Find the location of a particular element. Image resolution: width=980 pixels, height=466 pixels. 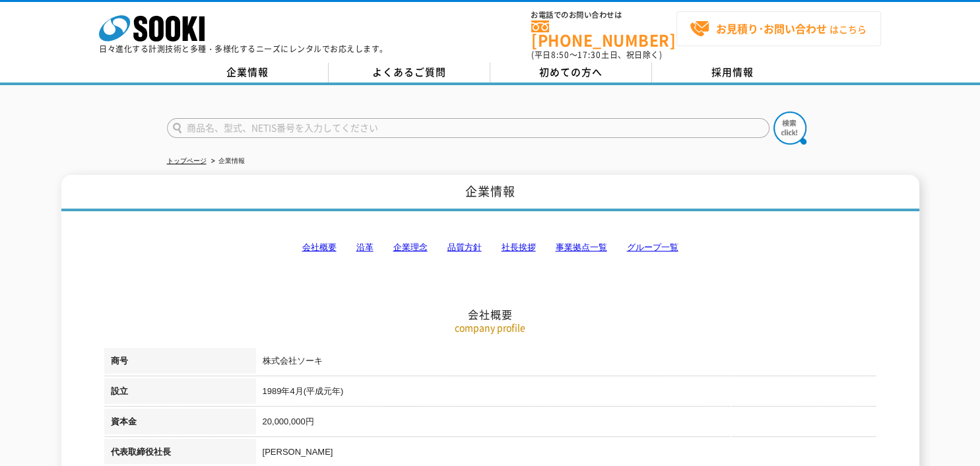

td: 株式会社ソーキ is located at coordinates (566, 363).